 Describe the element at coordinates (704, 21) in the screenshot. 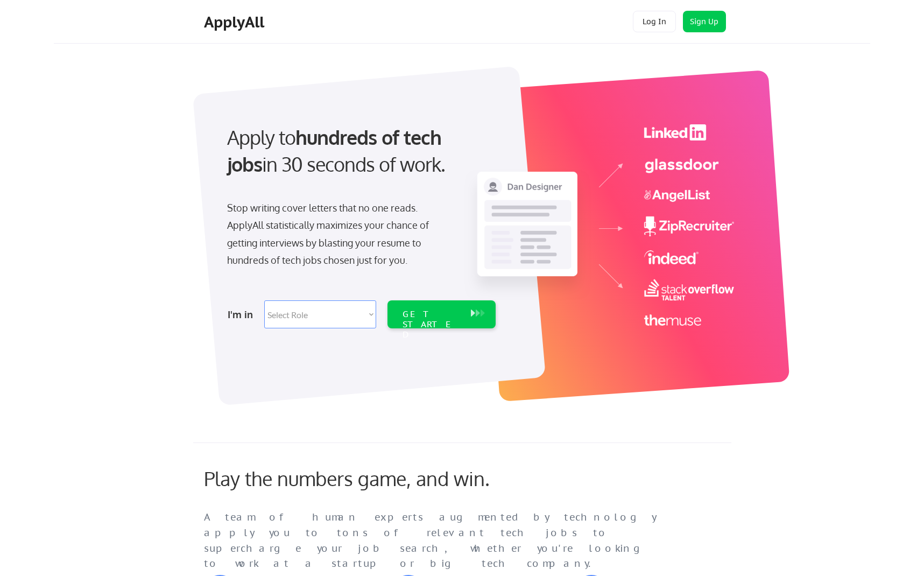

I see `button: Sign Up` at that location.